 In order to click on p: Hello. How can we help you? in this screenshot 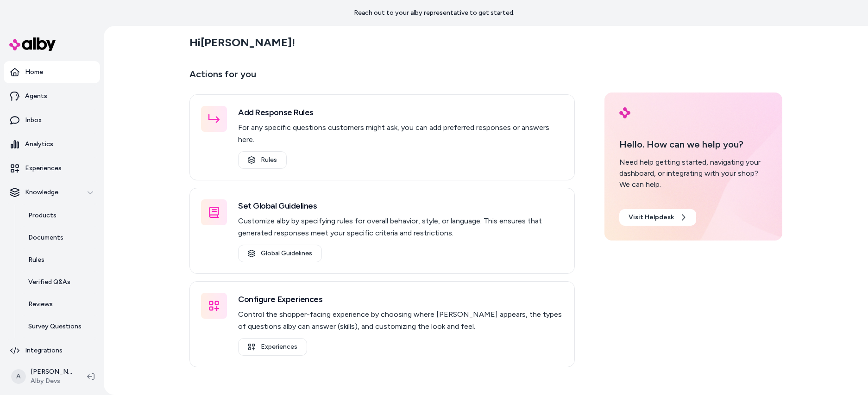, I will do `click(694, 144)`.